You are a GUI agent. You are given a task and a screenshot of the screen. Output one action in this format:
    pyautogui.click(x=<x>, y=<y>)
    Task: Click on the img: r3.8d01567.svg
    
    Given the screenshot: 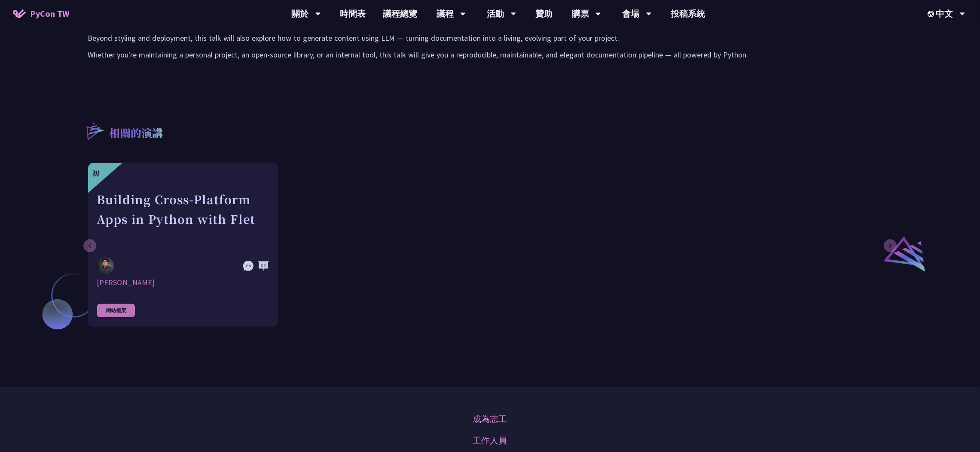 What is the action you would take?
    pyautogui.click(x=94, y=131)
    